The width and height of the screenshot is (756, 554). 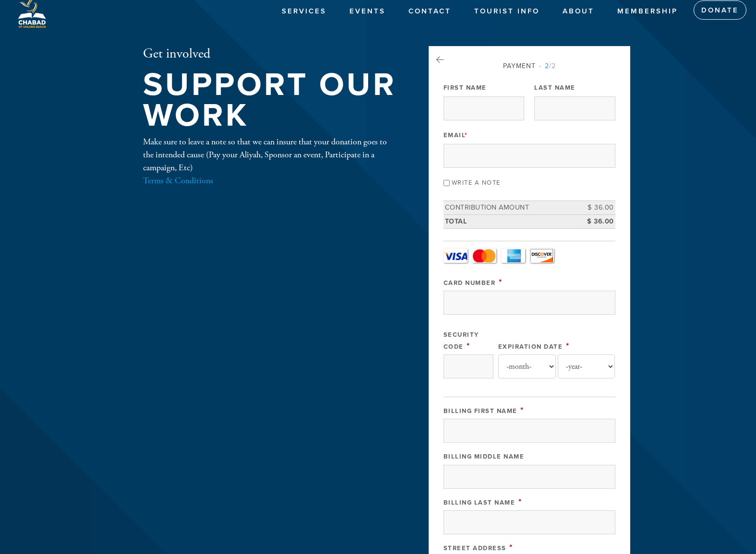 I want to click on a: Amex, so click(x=513, y=255).